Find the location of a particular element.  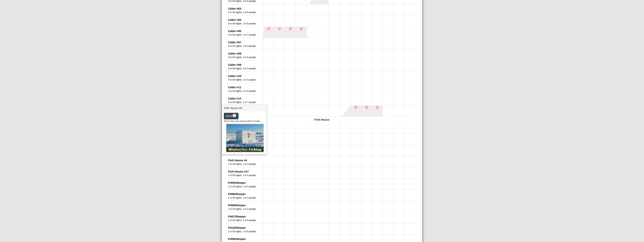

button: Bookarrow right circle fill is located at coordinates (231, 116).